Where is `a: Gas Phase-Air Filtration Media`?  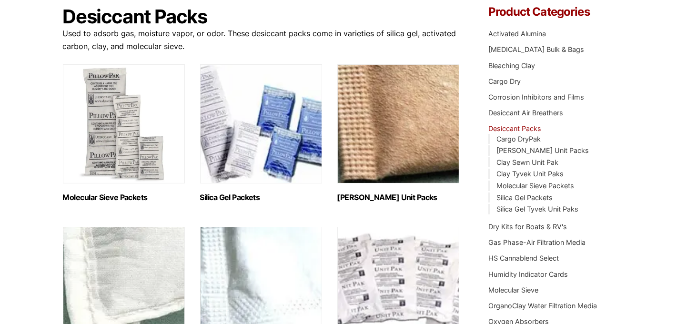
a: Gas Phase-Air Filtration Media is located at coordinates (537, 242).